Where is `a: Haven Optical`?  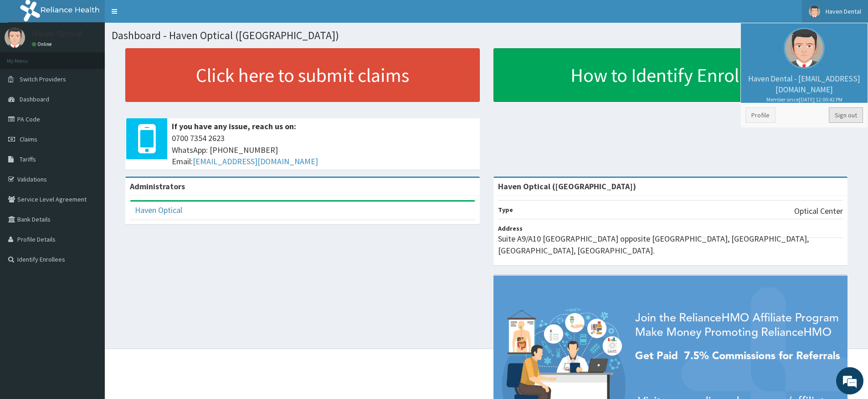
a: Haven Optical is located at coordinates (158, 210).